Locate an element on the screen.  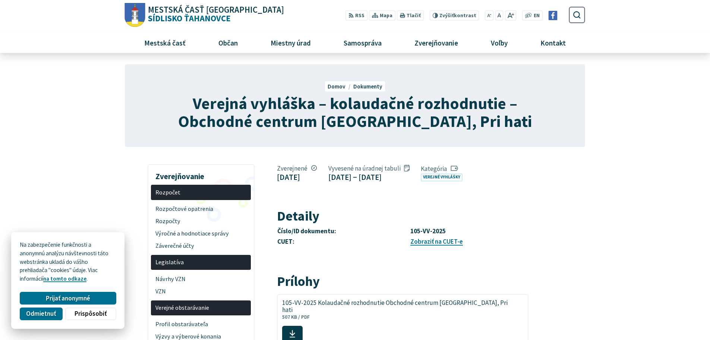
span: RSS is located at coordinates (360, 16).